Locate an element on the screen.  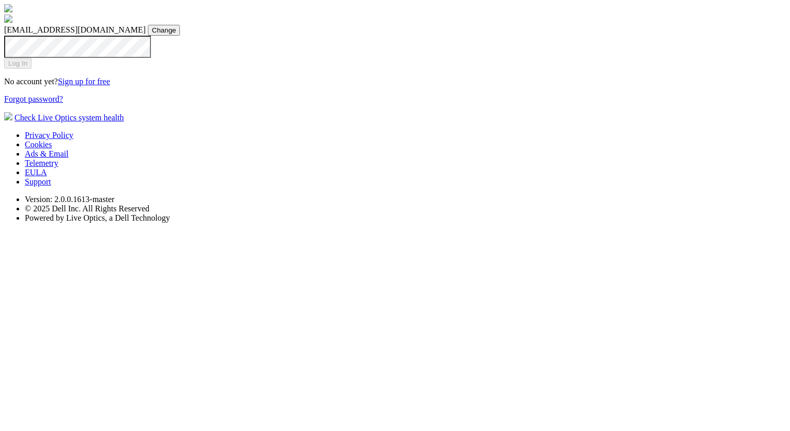
p: No account yet? is located at coordinates (395, 82).